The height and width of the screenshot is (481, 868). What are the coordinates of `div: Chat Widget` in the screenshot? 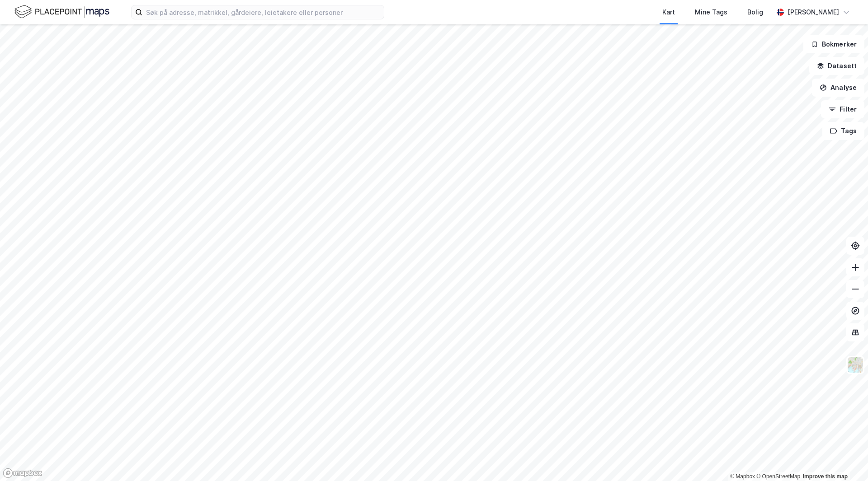 It's located at (845, 459).